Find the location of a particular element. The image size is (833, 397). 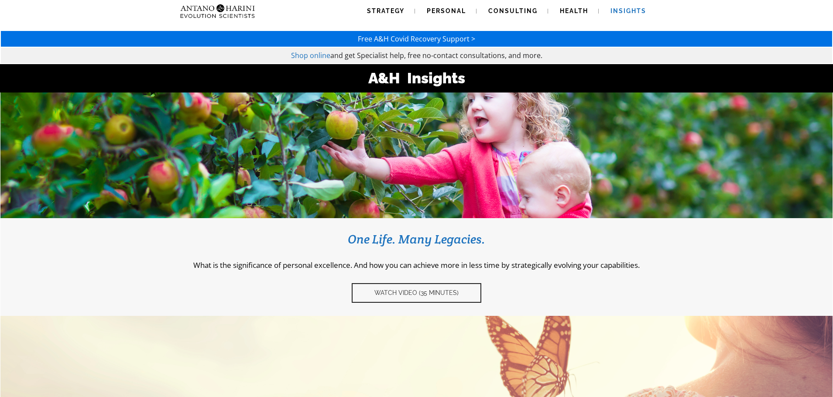

strong: A&H Insights is located at coordinates (417, 78).